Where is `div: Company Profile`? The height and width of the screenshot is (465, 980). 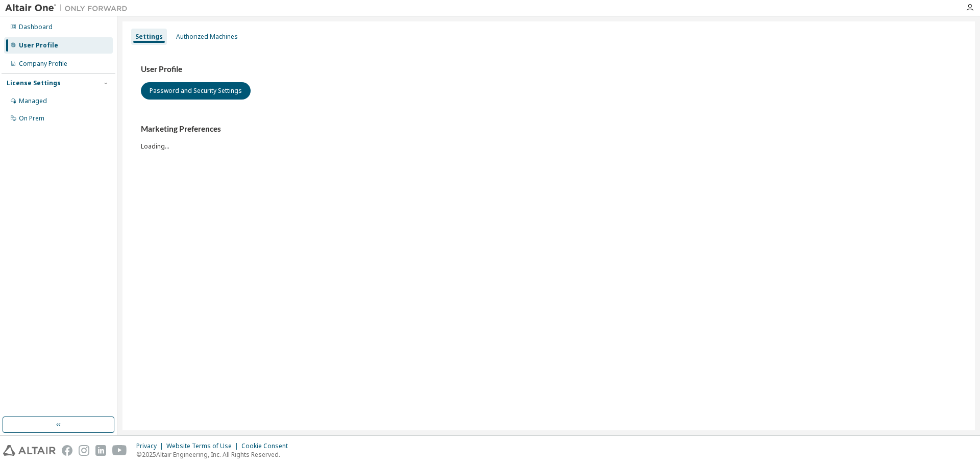 div: Company Profile is located at coordinates (43, 64).